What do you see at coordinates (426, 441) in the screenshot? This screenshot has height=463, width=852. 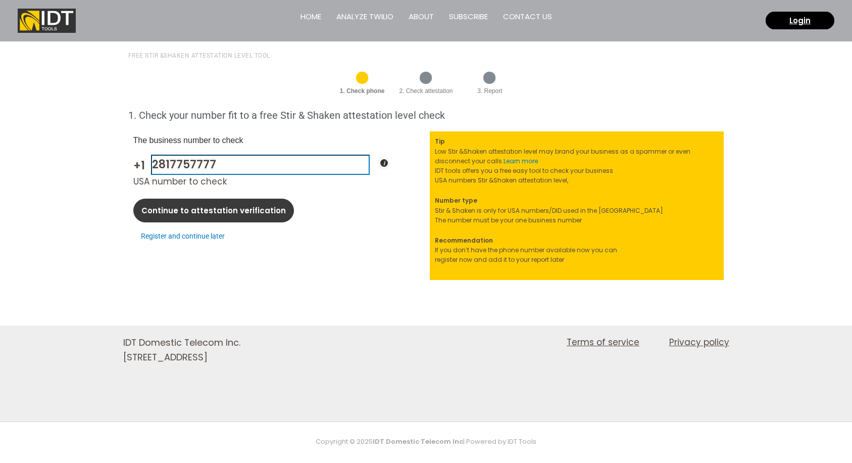 I see `p: Copyright © 2025 | Powered by IDT Tools` at bounding box center [426, 441].